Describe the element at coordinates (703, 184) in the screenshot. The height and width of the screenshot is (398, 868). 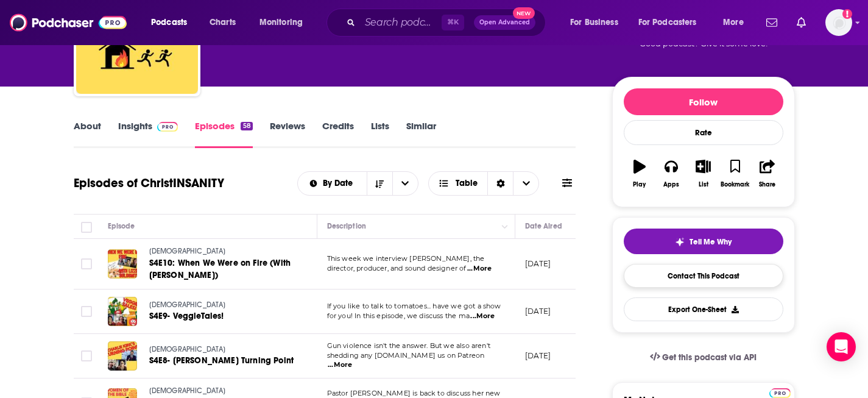
I see `div: List` at that location.